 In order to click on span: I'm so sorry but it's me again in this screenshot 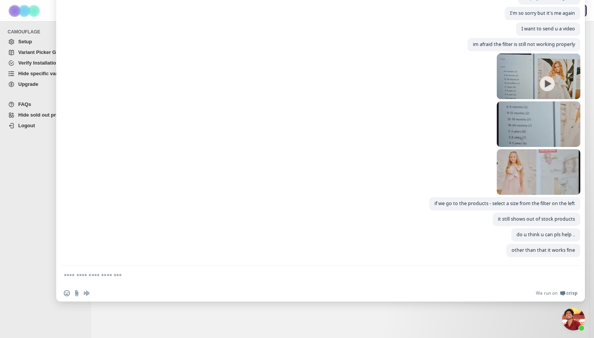, I will do `click(543, 13)`.